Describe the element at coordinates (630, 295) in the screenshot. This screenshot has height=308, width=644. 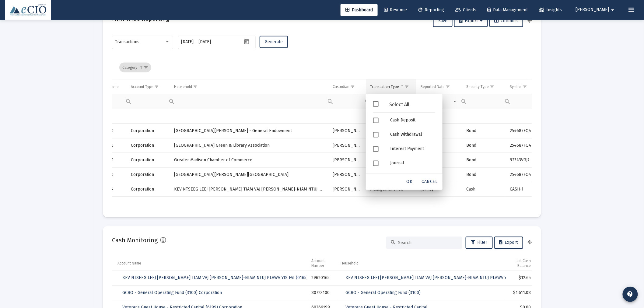
I see `mat-icon: contact_support` at that location.